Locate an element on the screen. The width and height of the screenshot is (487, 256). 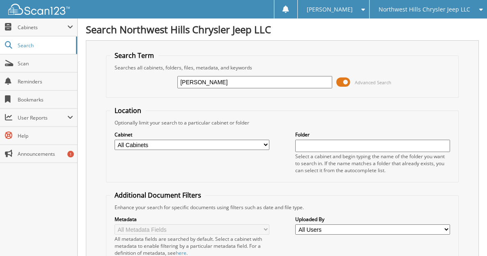
span: Help is located at coordinates (45, 135).